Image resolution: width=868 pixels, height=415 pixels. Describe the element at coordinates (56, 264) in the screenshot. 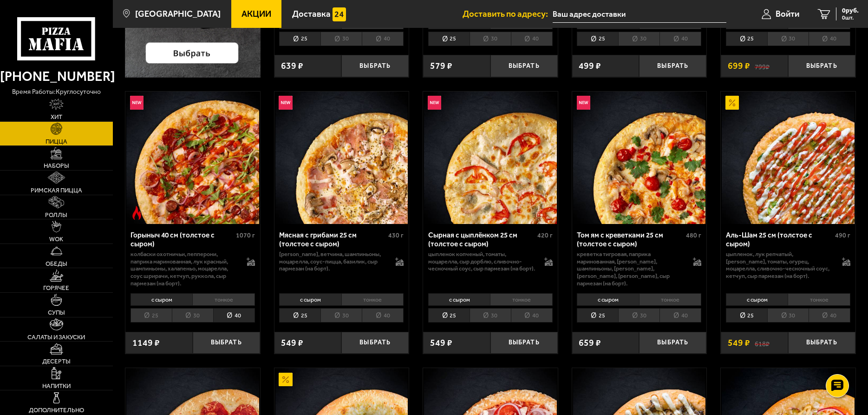

I see `span: Обеды` at that location.